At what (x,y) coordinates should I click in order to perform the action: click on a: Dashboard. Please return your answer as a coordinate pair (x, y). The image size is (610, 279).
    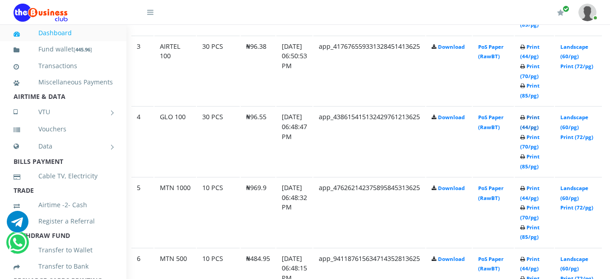
    Looking at the image, I should click on (63, 33).